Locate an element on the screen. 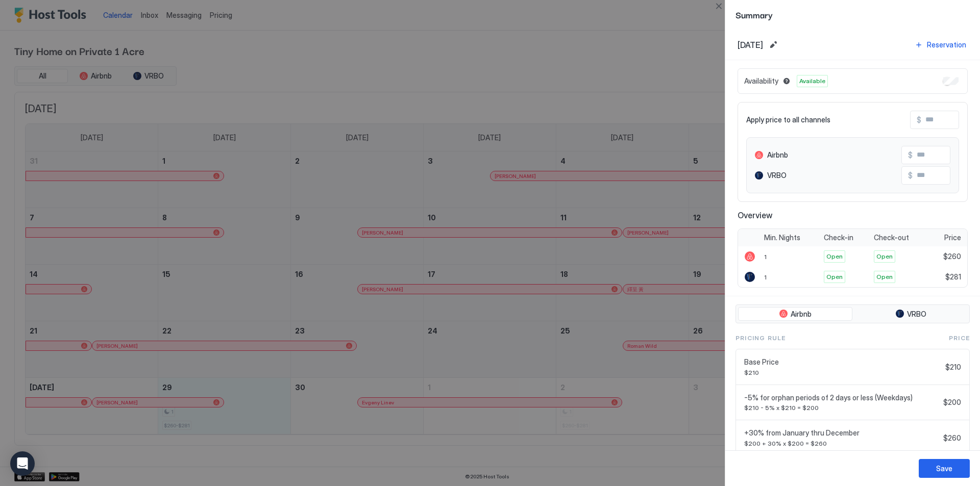  span: Min. Nights is located at coordinates (782, 237).